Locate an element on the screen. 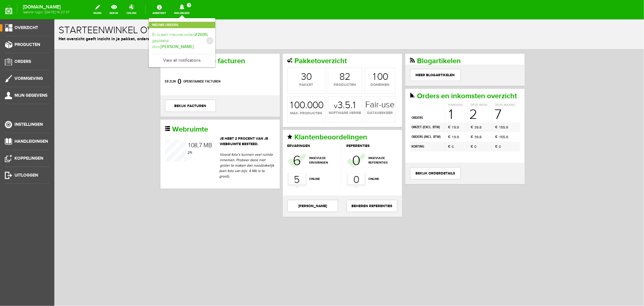  h2: Nieuwe orders is located at coordinates (182, 25).